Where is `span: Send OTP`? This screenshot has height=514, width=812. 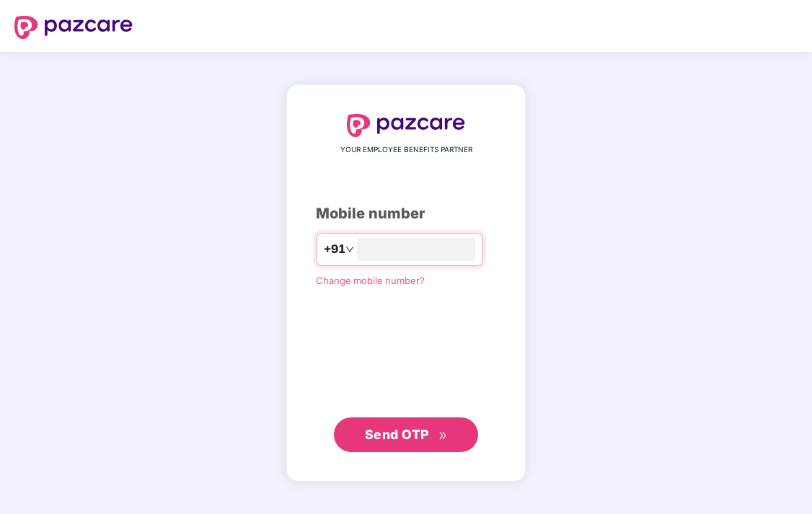 span: Send OTP is located at coordinates (397, 434).